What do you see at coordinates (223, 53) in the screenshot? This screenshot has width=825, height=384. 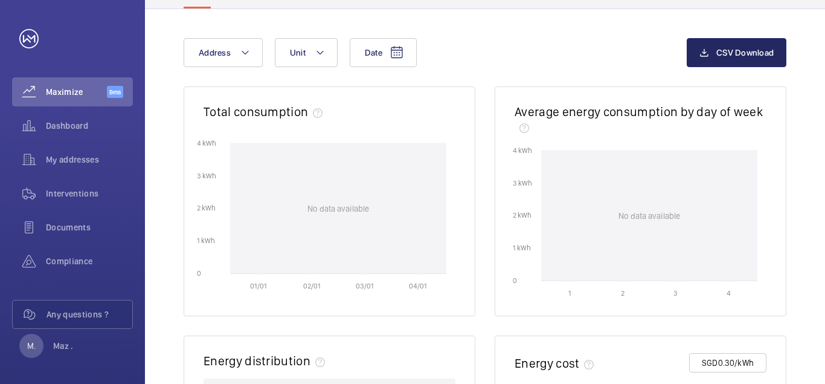 I see `button: Address` at bounding box center [223, 53].